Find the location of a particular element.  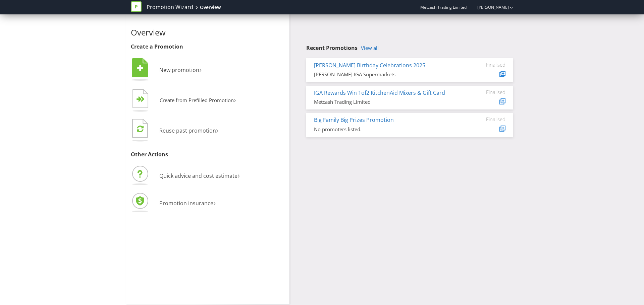

a: Promotion insurance› is located at coordinates (173, 203).